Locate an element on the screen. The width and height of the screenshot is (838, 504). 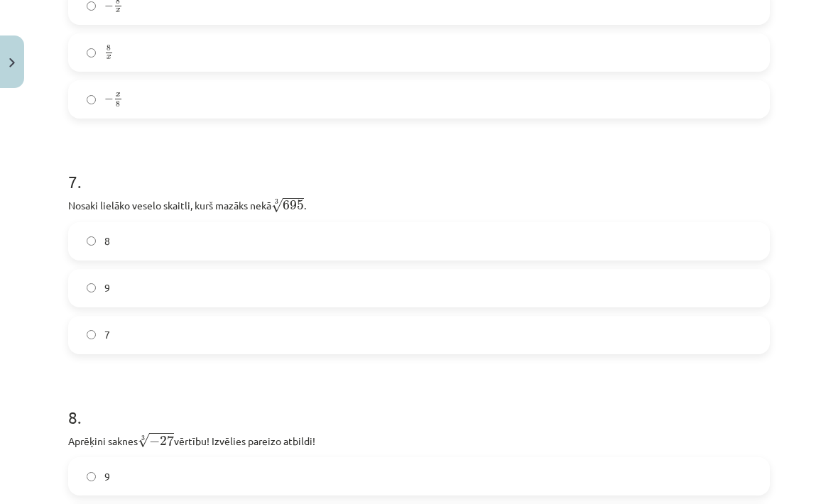
p: Aprēķini saknes vērtību! Izvēlies pareizo atbildi! is located at coordinates (419, 439).